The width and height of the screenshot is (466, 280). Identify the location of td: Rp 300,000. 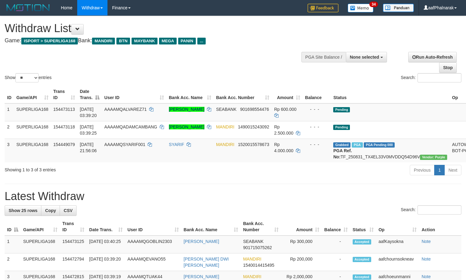
(301, 244).